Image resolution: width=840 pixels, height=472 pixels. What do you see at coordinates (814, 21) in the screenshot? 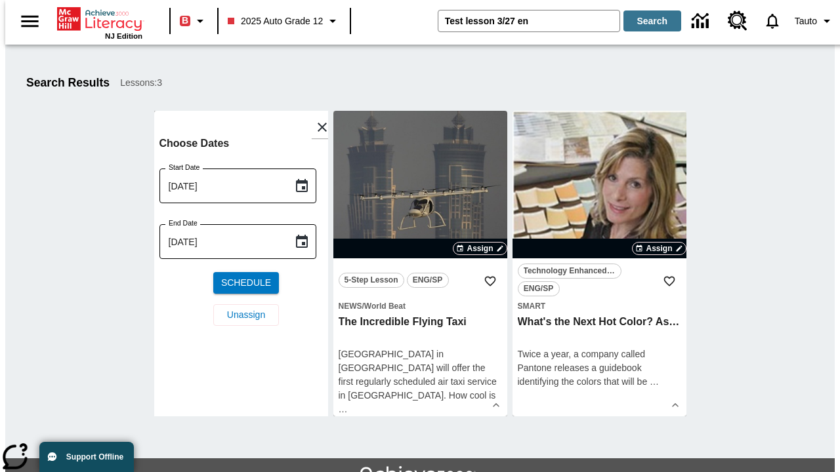
I see `button: Profile/Settings` at bounding box center [814, 21].